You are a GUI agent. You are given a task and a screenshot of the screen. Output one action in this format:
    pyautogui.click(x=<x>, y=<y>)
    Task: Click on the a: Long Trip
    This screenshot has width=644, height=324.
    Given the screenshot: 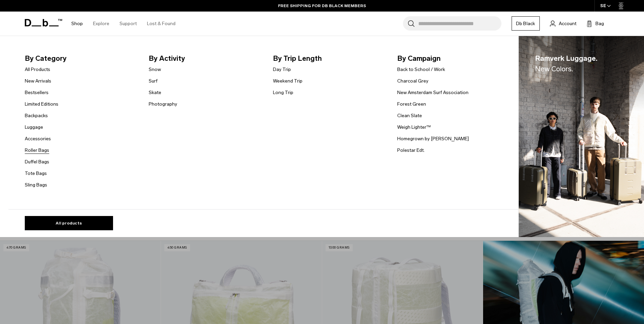 What is the action you would take?
    pyautogui.click(x=283, y=92)
    